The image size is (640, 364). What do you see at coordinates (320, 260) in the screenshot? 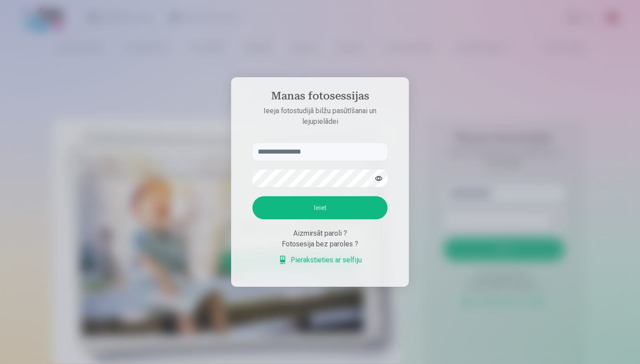
I see `a: Pierakstieties ar selfiju` at bounding box center [320, 260].